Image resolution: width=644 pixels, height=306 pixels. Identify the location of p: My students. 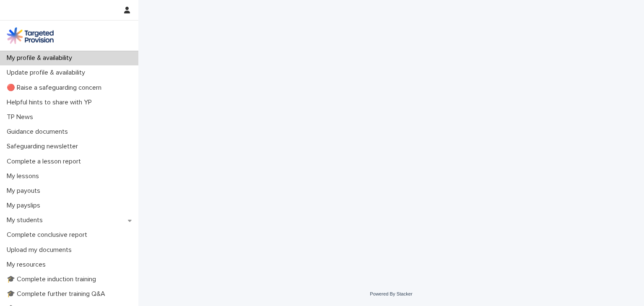
(26, 220).